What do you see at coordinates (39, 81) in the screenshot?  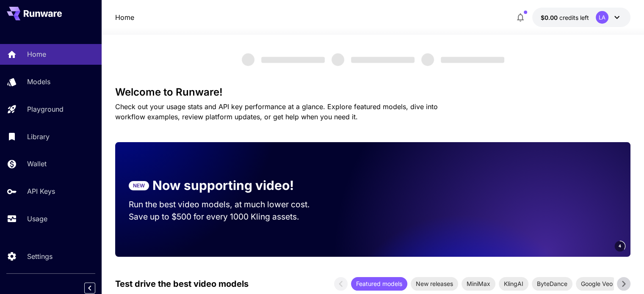 I see `p: Models` at bounding box center [39, 81].